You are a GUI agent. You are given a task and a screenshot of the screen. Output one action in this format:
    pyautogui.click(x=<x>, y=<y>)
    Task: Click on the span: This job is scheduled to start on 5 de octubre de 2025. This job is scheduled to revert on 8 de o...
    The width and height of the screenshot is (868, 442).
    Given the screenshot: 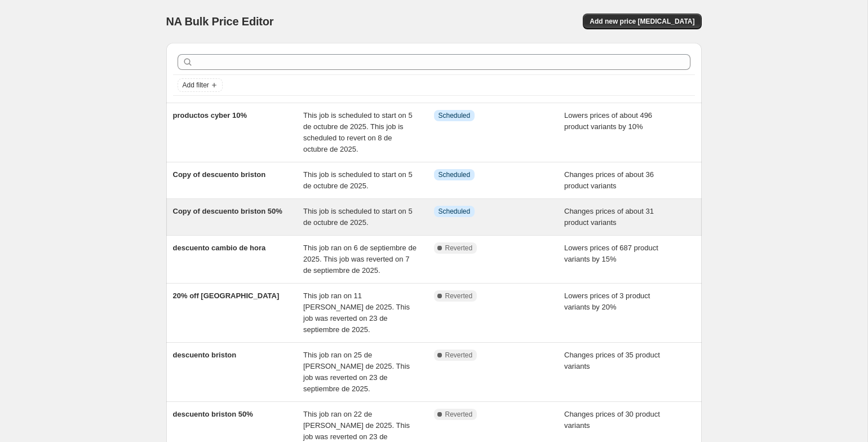 What is the action you would take?
    pyautogui.click(x=358, y=131)
    